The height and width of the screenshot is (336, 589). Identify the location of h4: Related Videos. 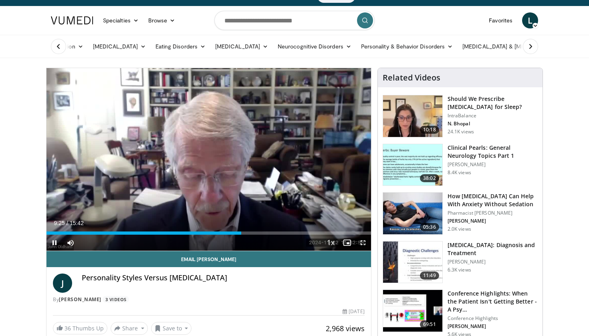
(411, 78).